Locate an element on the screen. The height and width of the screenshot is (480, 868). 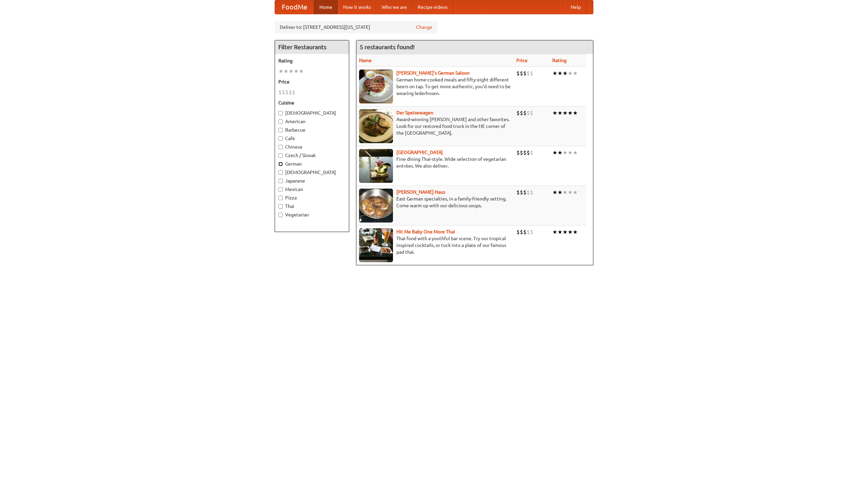
h5: Price is located at coordinates (312, 82).